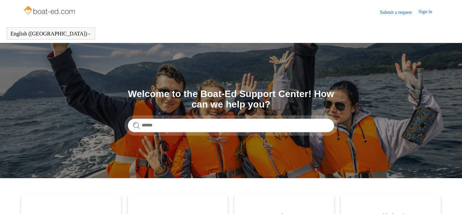 This screenshot has height=214, width=462. Describe the element at coordinates (231, 99) in the screenshot. I see `h1: Welcome to the Boat-Ed Support Center! How can we help you?` at that location.